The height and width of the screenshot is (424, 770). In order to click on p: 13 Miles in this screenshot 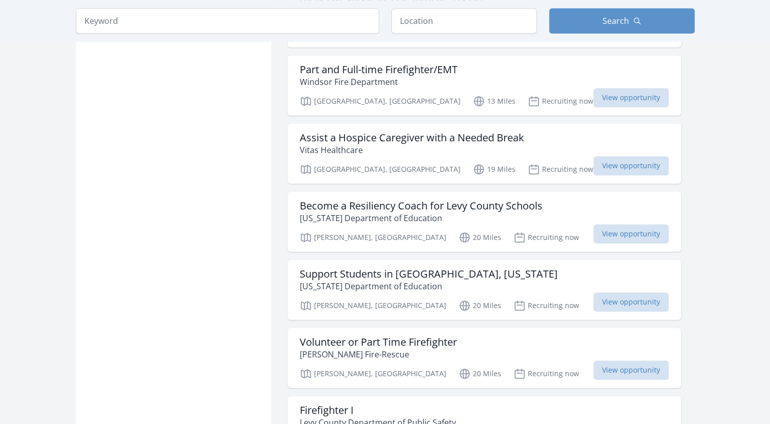, I will do `click(494, 101)`.